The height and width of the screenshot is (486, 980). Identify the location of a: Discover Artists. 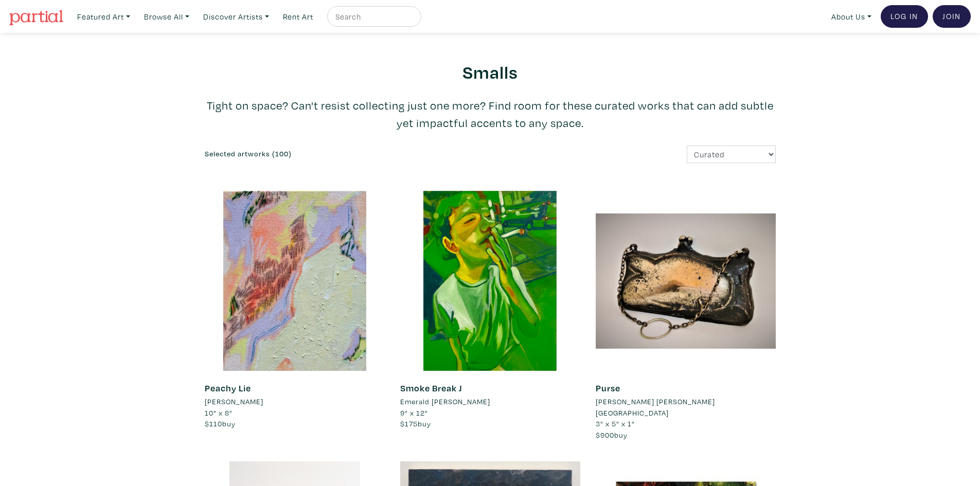
(236, 17).